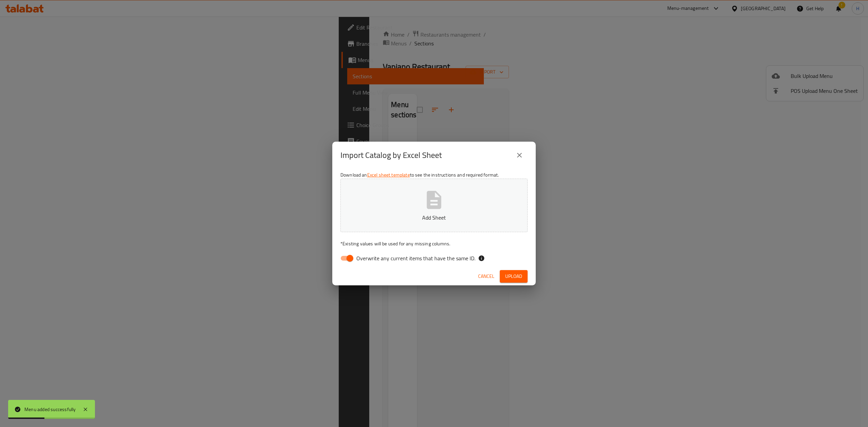 The width and height of the screenshot is (868, 427). Describe the element at coordinates (391, 155) in the screenshot. I see `h2: Import Catalog by Excel Sheet` at that location.